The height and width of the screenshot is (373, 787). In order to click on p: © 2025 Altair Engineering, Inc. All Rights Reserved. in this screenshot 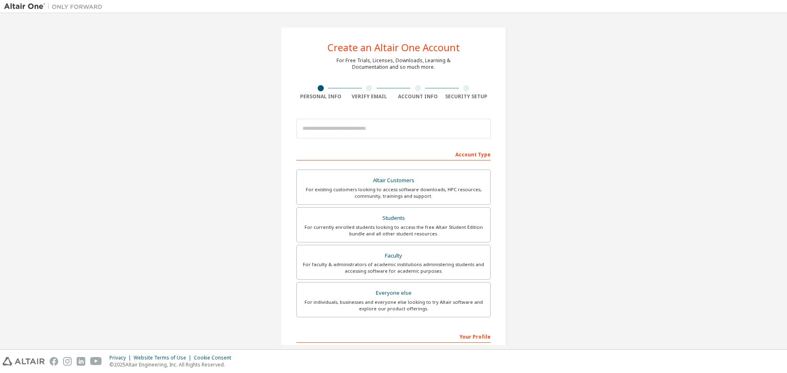, I will do `click(172, 365)`.